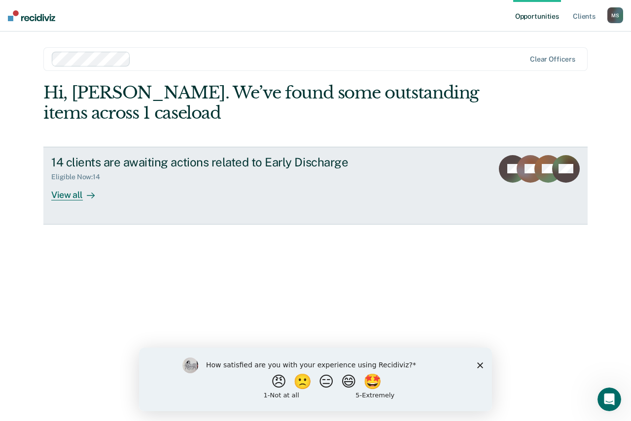  I want to click on a: 14 clients are awaiting actions related to Early DischargeEligible Now:14View all, so click(315, 186).